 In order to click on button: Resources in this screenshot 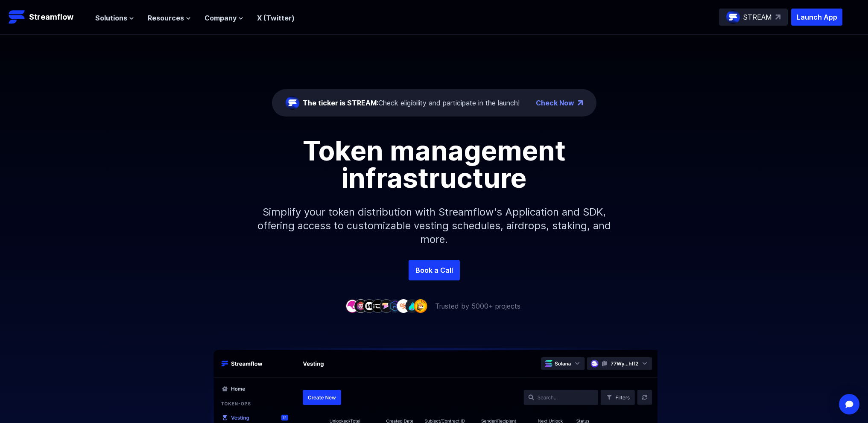, I will do `click(169, 18)`.